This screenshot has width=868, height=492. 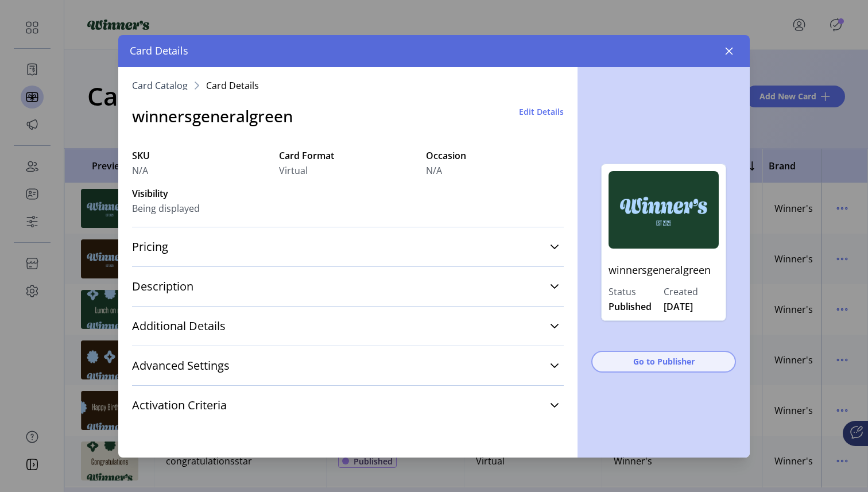 What do you see at coordinates (664, 361) in the screenshot?
I see `span: Go to Publisher` at bounding box center [664, 361].